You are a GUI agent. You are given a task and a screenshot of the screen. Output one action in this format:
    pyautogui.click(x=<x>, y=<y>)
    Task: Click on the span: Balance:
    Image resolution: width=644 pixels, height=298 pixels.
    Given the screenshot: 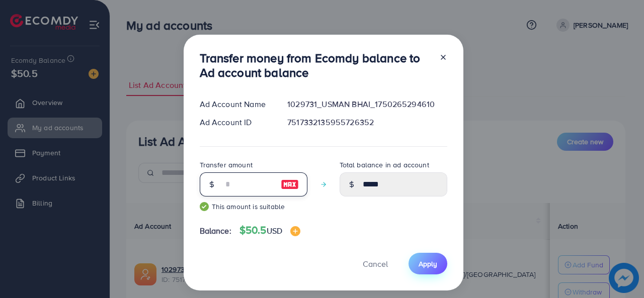 What is the action you would take?
    pyautogui.click(x=215, y=231)
    